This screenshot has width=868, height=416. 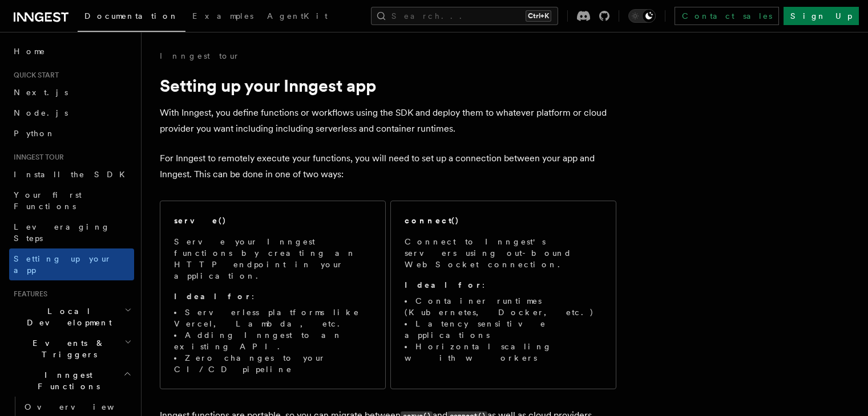 I want to click on span: Home, so click(x=30, y=51).